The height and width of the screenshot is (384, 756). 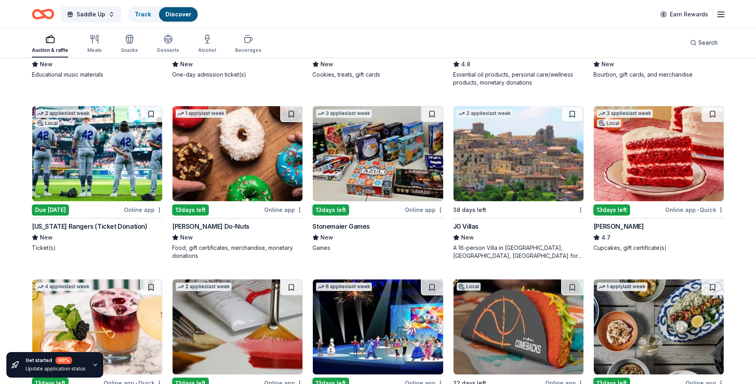 What do you see at coordinates (378, 153) in the screenshot?
I see `img: Image for Stonemaier Games` at bounding box center [378, 153].